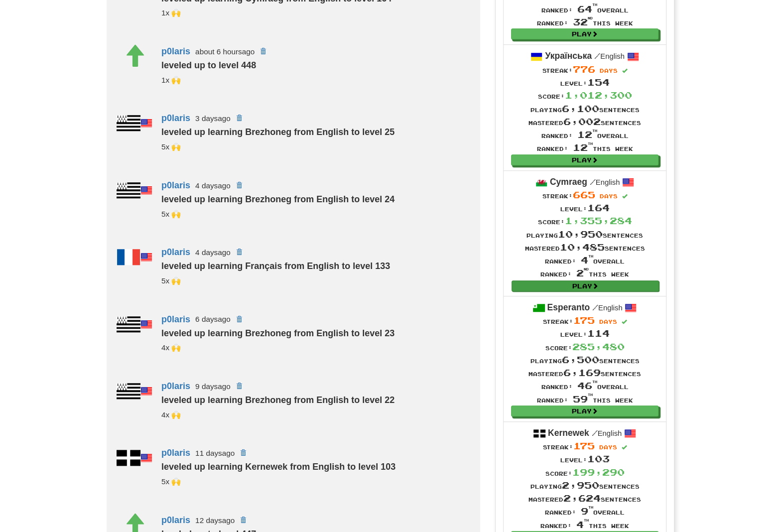 The image size is (781, 532). Describe the element at coordinates (225, 52) in the screenshot. I see `small: about 6 hours ago` at that location.